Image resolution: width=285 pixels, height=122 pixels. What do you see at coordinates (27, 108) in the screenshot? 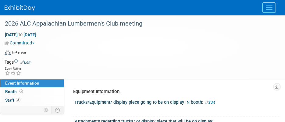
I see `span: Travel Reservations` at bounding box center [27, 108].